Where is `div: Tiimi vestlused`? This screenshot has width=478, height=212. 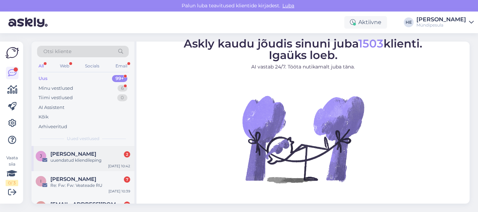
div: Tiimi vestlused is located at coordinates (56, 98).